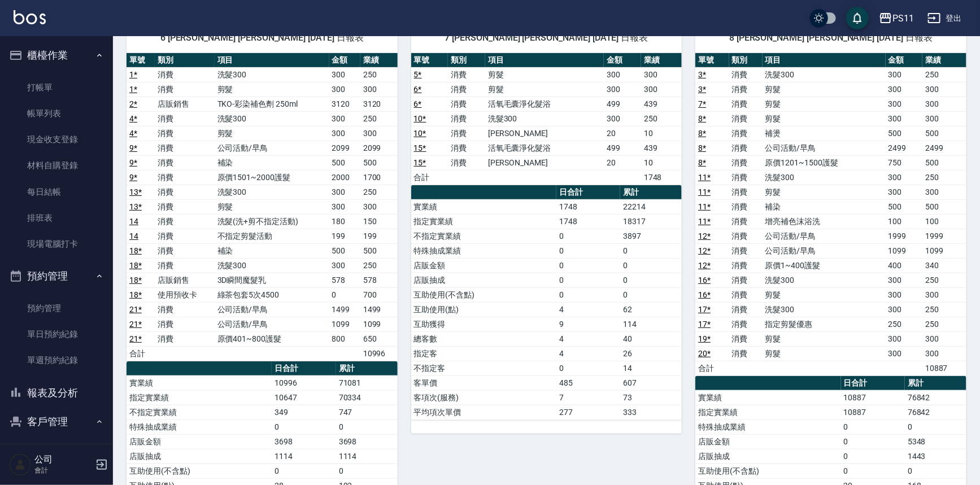  I want to click on th: 累計, so click(367, 369).